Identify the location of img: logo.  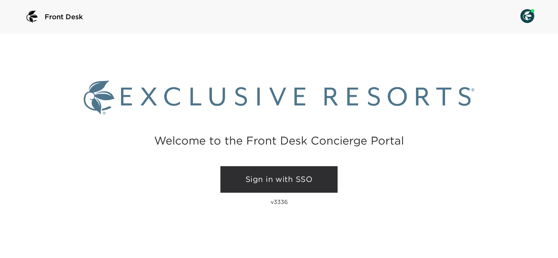
(32, 17).